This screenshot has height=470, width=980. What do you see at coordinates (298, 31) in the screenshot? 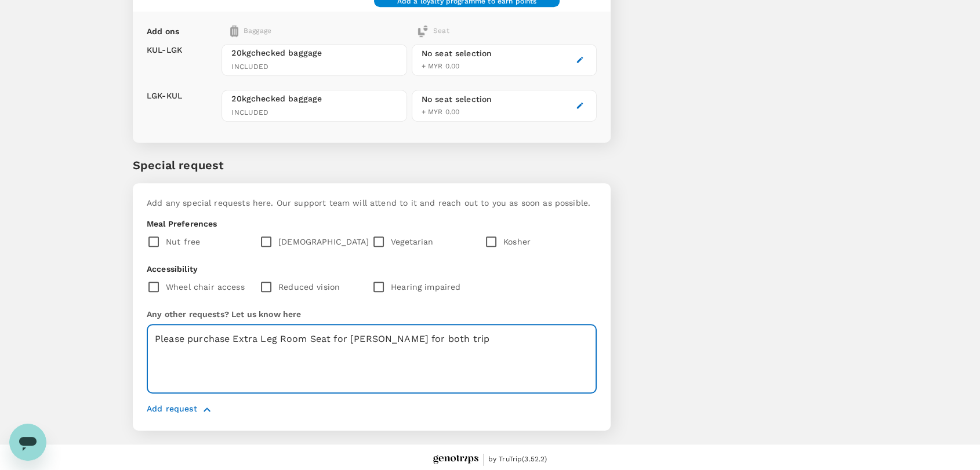
I see `div: Baggage` at bounding box center [298, 31].